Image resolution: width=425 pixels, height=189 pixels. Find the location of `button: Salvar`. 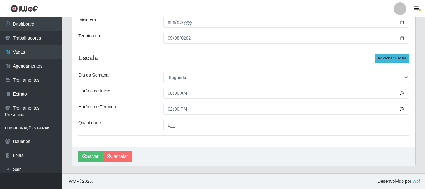

button: Salvar is located at coordinates (91, 157).